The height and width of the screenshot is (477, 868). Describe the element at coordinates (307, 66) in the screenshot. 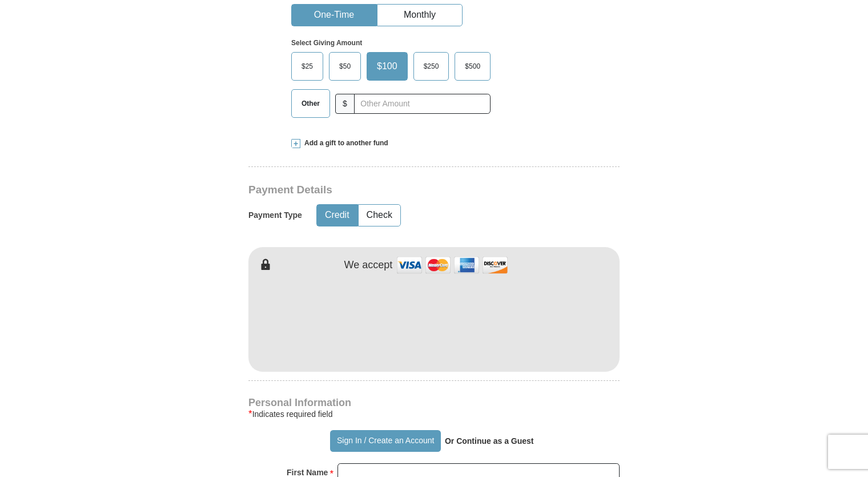

I see `span: $25` at that location.